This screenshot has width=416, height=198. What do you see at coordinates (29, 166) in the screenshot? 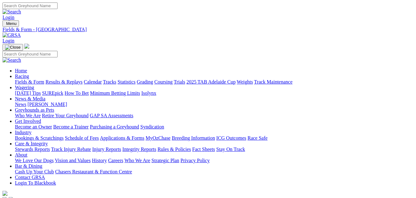
I see `a: Bar & Dining` at bounding box center [29, 166].